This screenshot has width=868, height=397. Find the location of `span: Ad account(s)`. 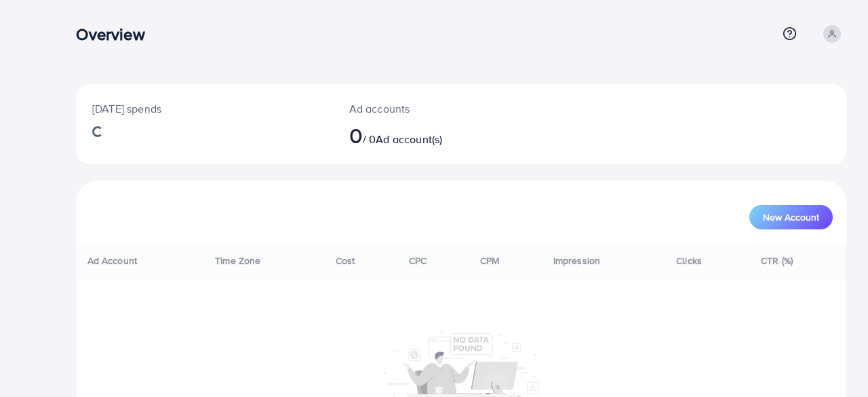

span: Ad account(s) is located at coordinates (409, 139).